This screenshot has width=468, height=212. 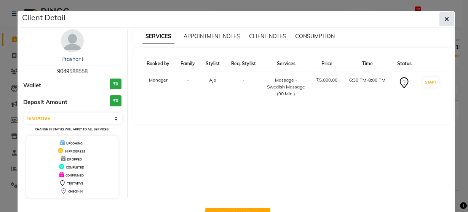 I want to click on th: Family, so click(x=188, y=64).